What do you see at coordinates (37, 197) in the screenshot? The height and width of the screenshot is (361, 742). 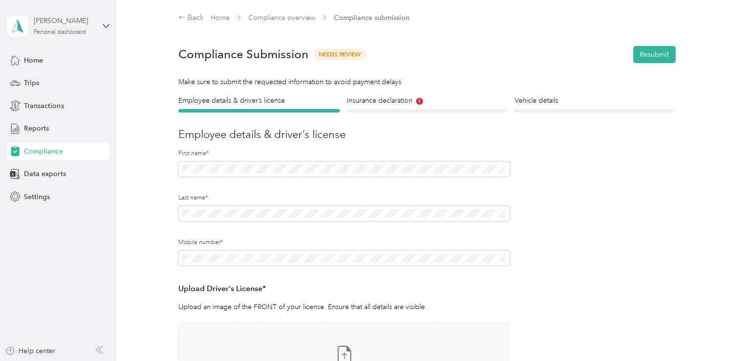 I see `span: Settings` at bounding box center [37, 197].